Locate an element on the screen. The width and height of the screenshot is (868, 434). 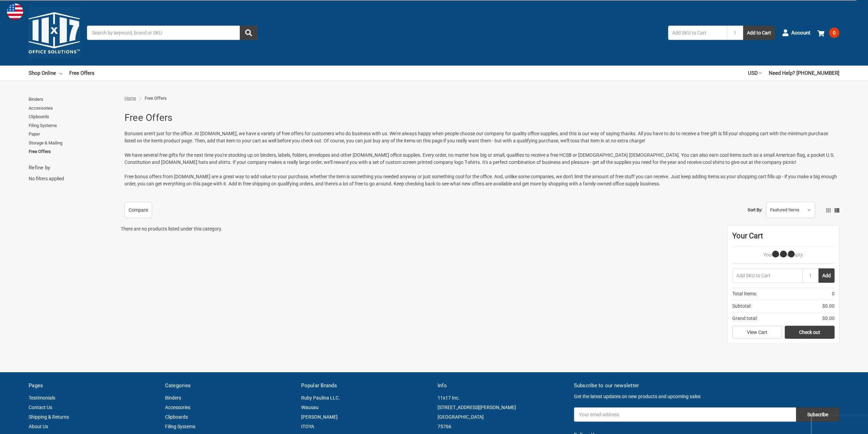
h5: Popular Brands is located at coordinates (366, 385).